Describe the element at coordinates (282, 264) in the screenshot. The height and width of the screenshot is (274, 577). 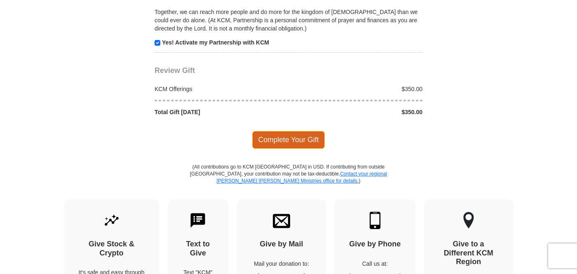
I see `p: Mail your donation to:` at that location.